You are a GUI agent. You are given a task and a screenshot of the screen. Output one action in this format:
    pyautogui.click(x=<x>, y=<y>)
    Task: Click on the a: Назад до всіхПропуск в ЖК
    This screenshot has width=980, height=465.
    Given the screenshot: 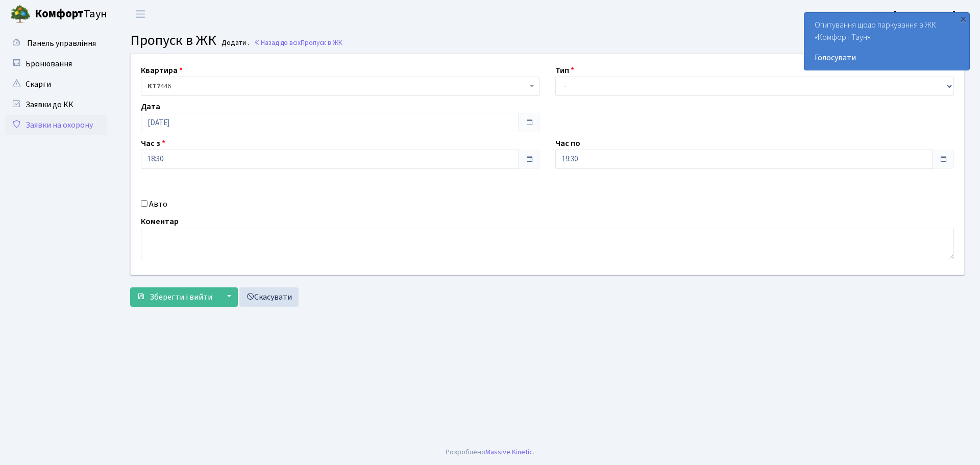 What is the action you would take?
    pyautogui.click(x=298, y=42)
    